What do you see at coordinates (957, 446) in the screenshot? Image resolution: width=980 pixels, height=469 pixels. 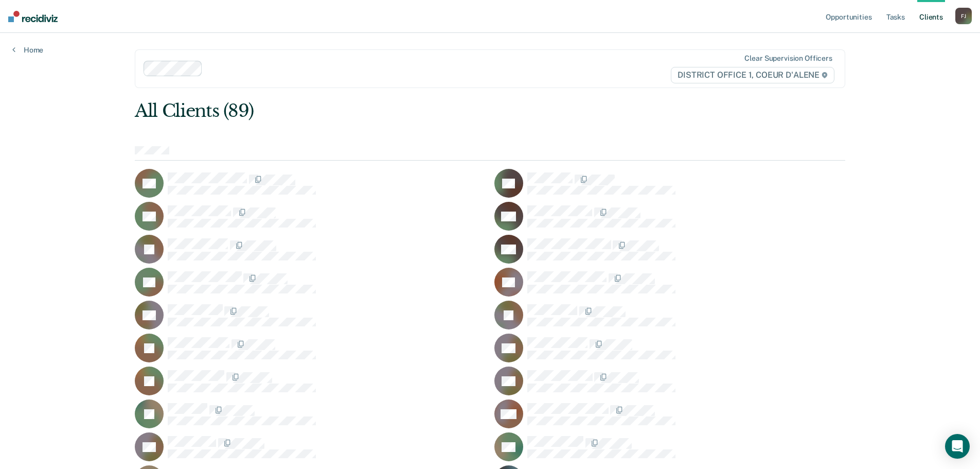 I see `div: Open Intercom Messenger` at bounding box center [957, 446].